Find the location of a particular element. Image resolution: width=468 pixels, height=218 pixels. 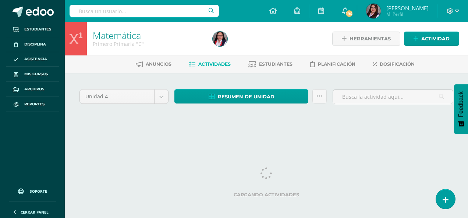

img: ca6d2985ec22034c30b4afe4d0fb5c41.png is located at coordinates (373, 11).